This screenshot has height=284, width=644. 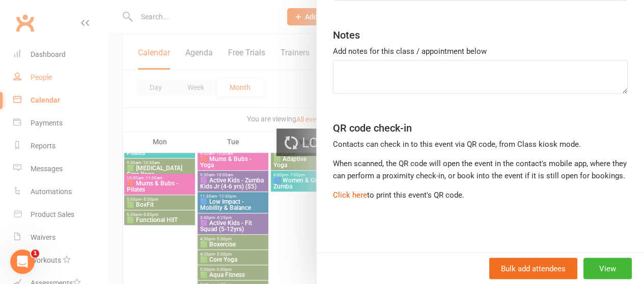 I want to click on button: View, so click(x=607, y=269).